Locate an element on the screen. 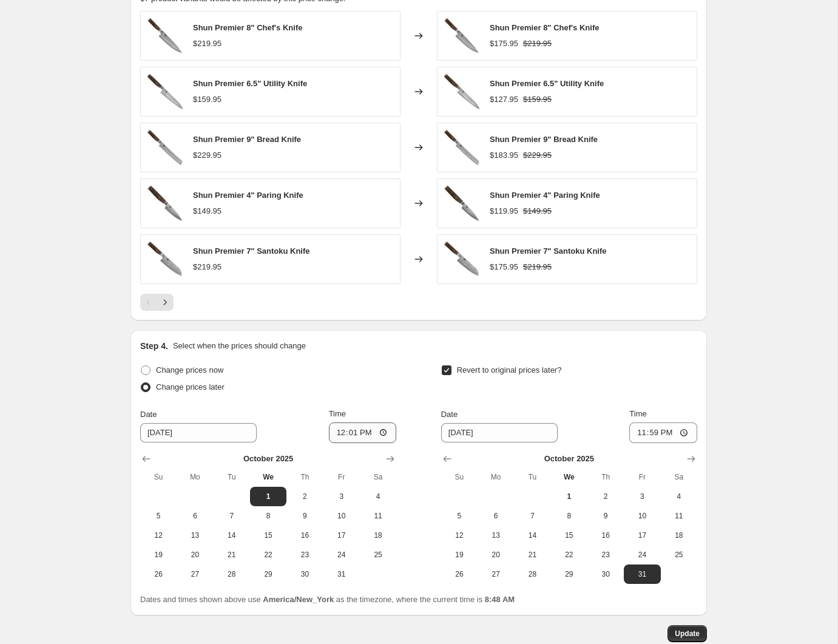 The height and width of the screenshot is (644, 838). img: sktdm0706x1000_80x.jpg is located at coordinates (165, 35).